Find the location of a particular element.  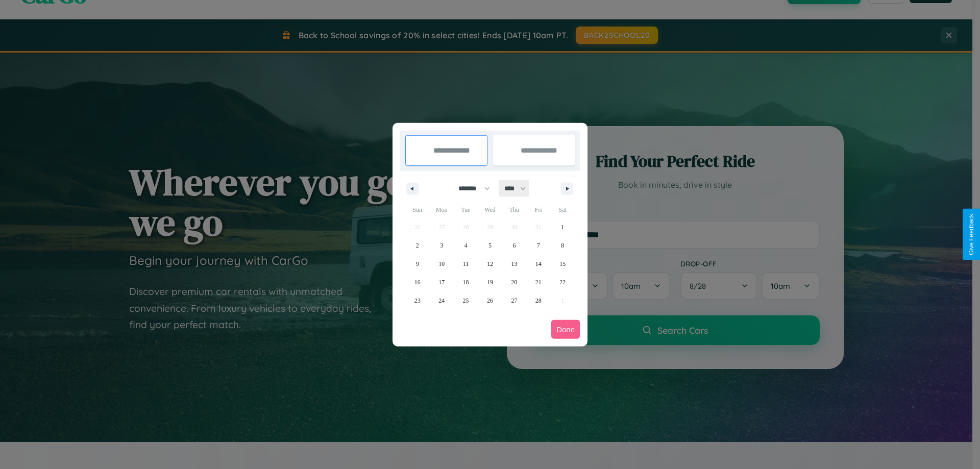

span: 7 is located at coordinates (538, 245).